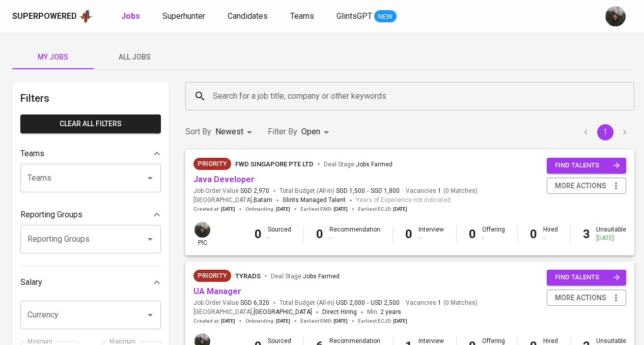 This screenshot has width=644, height=345. Describe the element at coordinates (274, 164) in the screenshot. I see `span: FWD Singapore Pte Ltd` at that location.